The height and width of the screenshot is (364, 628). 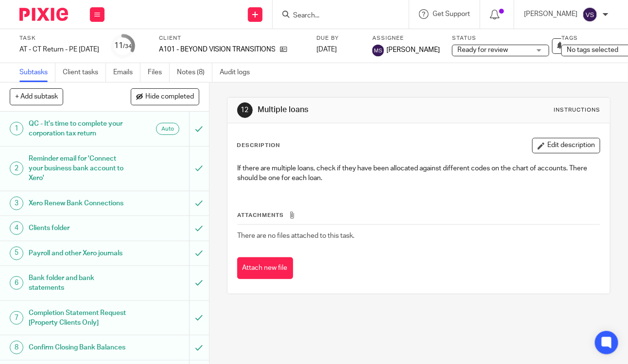 What do you see at coordinates (16, 318) in the screenshot?
I see `div: 7` at bounding box center [16, 318].